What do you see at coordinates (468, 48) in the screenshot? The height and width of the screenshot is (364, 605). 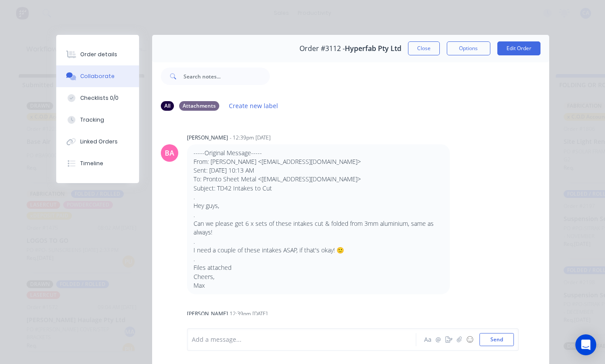 I see `button: Options` at bounding box center [468, 48].